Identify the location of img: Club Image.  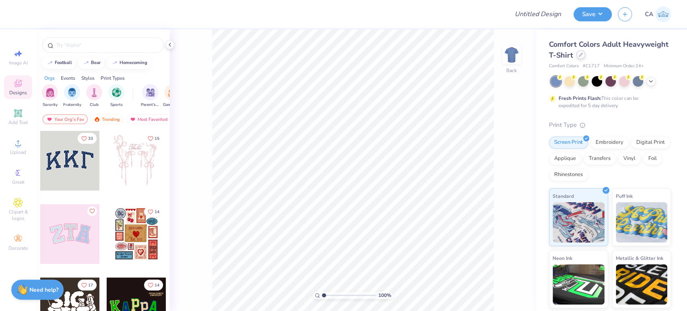
(94, 92).